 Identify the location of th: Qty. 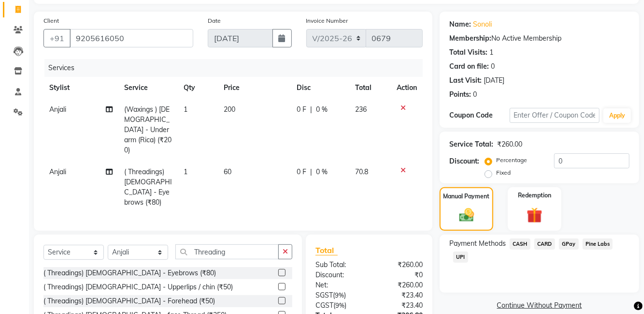
(198, 87).